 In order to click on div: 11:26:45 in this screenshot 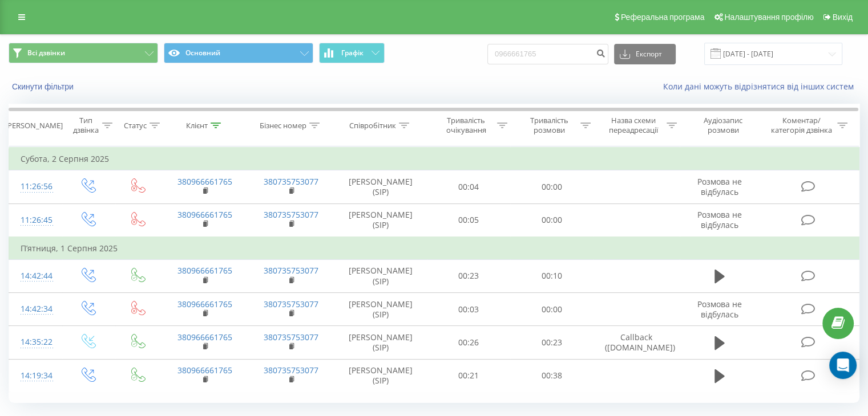, I will do `click(36, 220)`.